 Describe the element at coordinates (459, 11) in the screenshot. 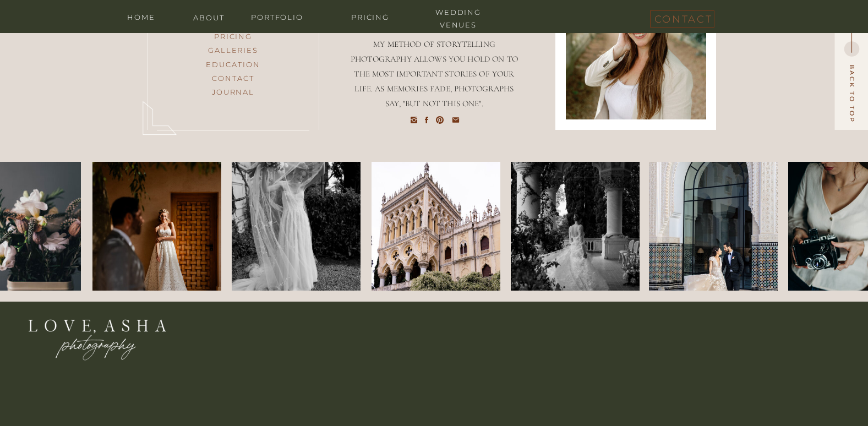

I see `nav: wedding venues` at that location.